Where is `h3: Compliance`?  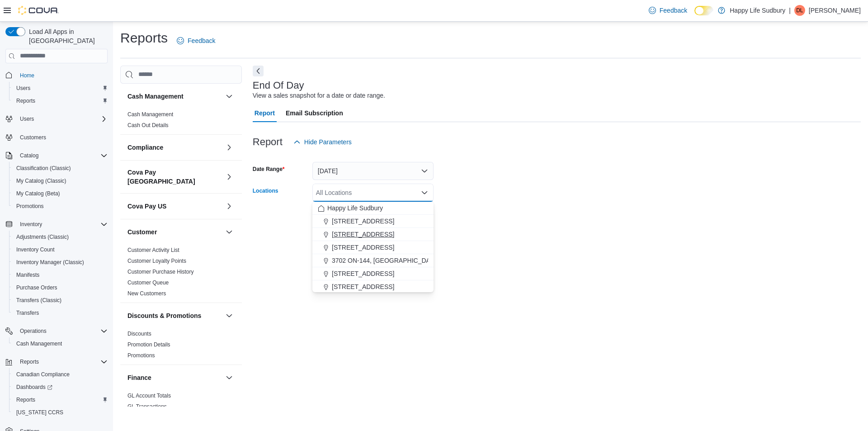 h3: Compliance is located at coordinates (145, 148).